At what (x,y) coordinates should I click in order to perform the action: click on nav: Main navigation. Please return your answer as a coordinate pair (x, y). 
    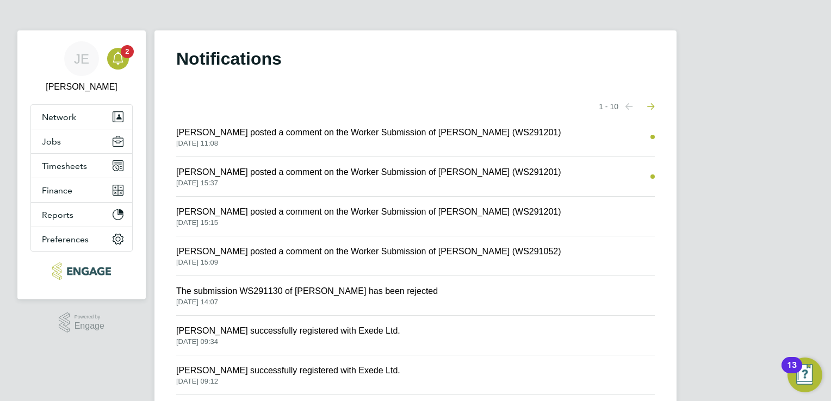
    Looking at the image, I should click on (82, 165).